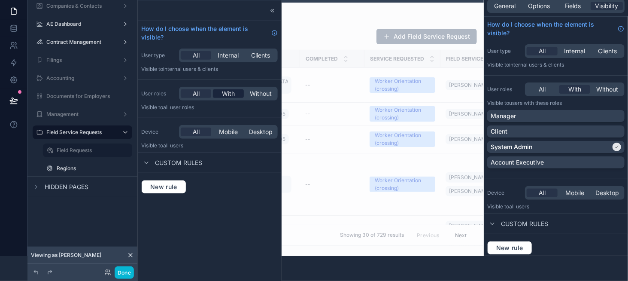 The height and width of the screenshot is (281, 628). Describe the element at coordinates (82, 96) in the screenshot. I see `a: Documents for Employers` at that location.